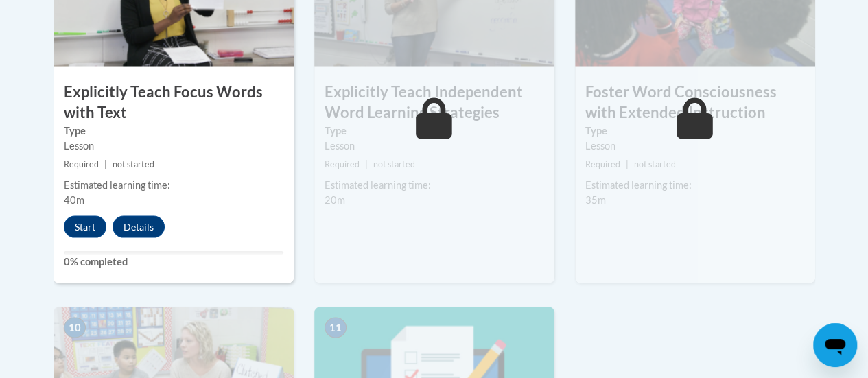 The width and height of the screenshot is (868, 378). Describe the element at coordinates (75, 328) in the screenshot. I see `span: 10` at that location.